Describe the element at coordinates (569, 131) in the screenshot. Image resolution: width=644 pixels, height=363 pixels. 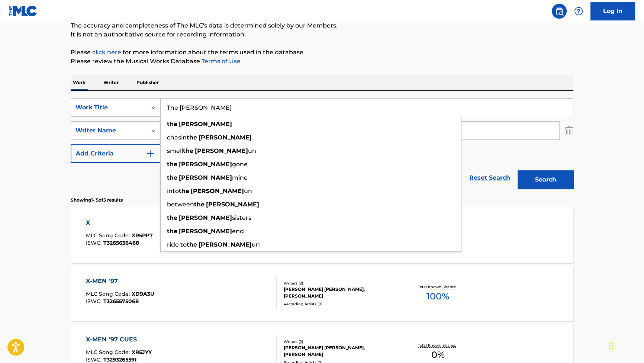
I see `img: Delete Criterion` at that location.